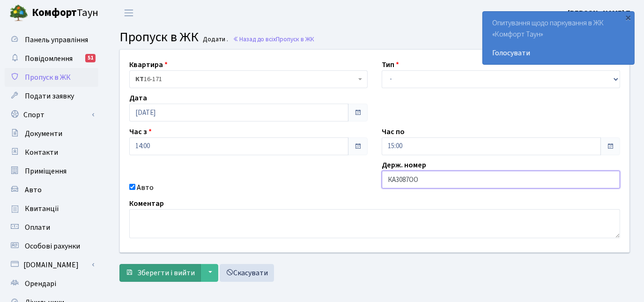  I want to click on span: Панель управління, so click(57, 40).